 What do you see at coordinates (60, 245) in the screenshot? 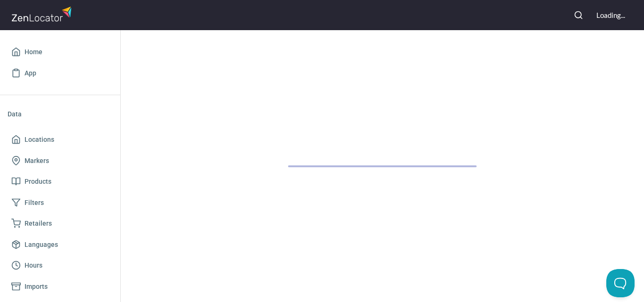
I see `a: Languages` at bounding box center [60, 245].